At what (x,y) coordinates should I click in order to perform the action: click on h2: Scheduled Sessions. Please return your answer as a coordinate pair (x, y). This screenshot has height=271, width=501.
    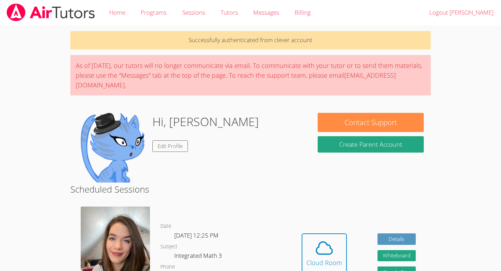
    Looking at the image, I should click on (250, 189).